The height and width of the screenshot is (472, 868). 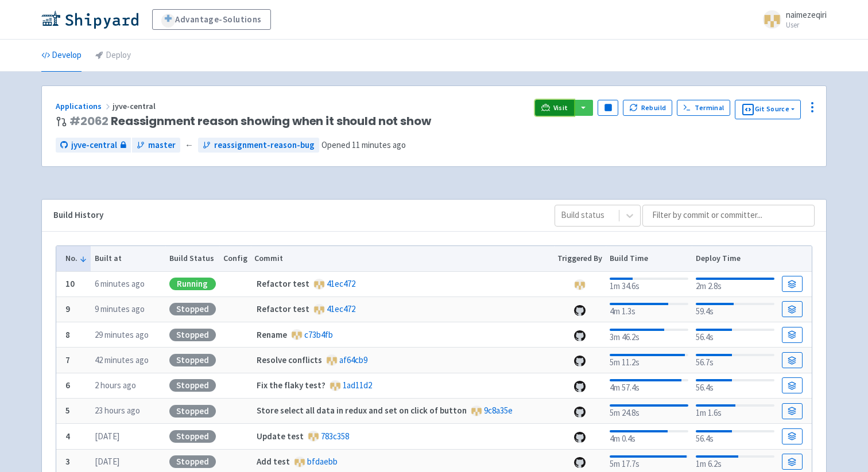 I want to click on a: 783c358, so click(x=334, y=436).